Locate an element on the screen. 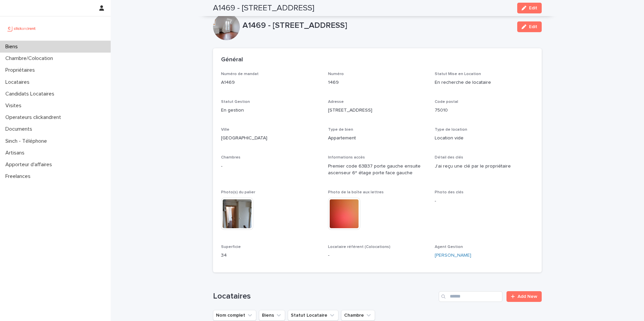 This screenshot has height=321, width=644. p: A1469 is located at coordinates (270, 82).